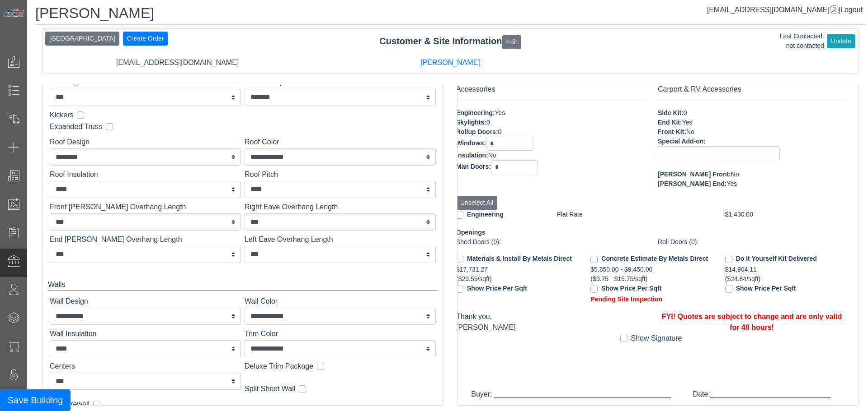 The height and width of the screenshot is (411, 868). Describe the element at coordinates (751, 242) in the screenshot. I see `div: Roll Doors (0):` at that location.